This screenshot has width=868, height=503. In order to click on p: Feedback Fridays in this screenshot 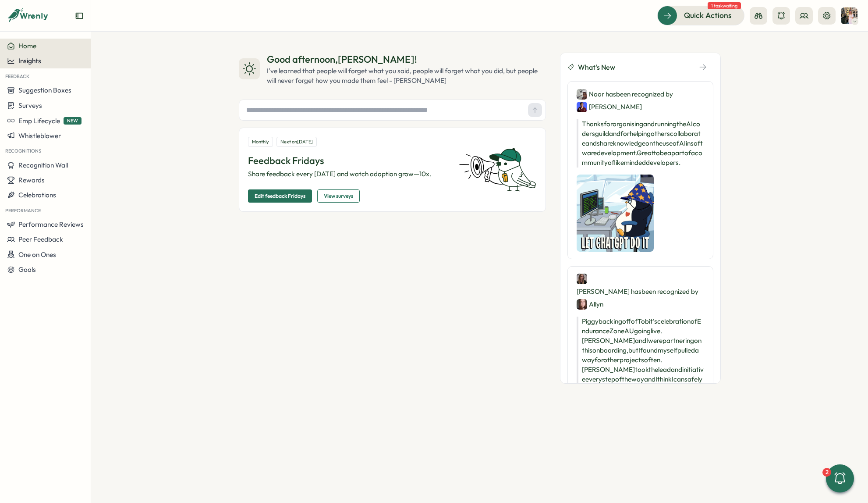, I will do `click(348, 161)`.